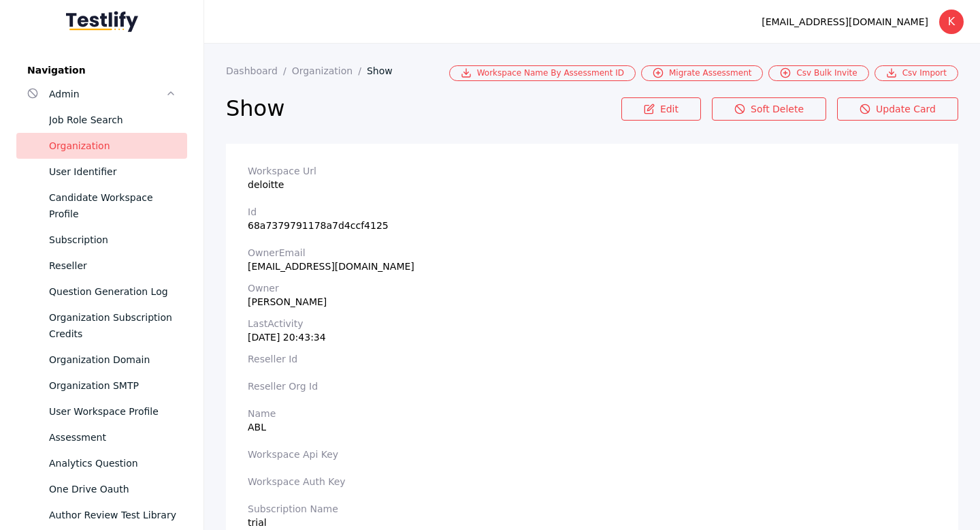 The height and width of the screenshot is (530, 980). Describe the element at coordinates (593, 219) in the screenshot. I see `section: 68a7379791178a7d4ccf4125` at that location.